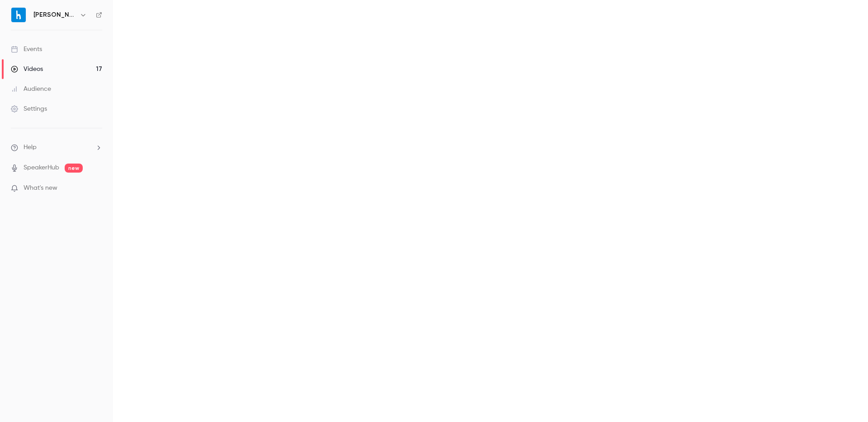 Image resolution: width=868 pixels, height=422 pixels. I want to click on div: Videos, so click(27, 69).